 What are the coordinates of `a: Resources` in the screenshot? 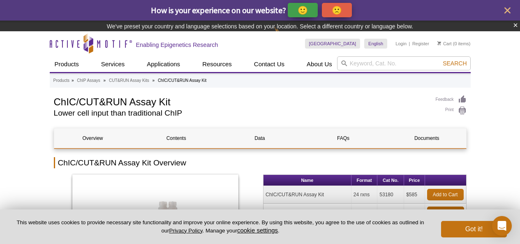 It's located at (217, 64).